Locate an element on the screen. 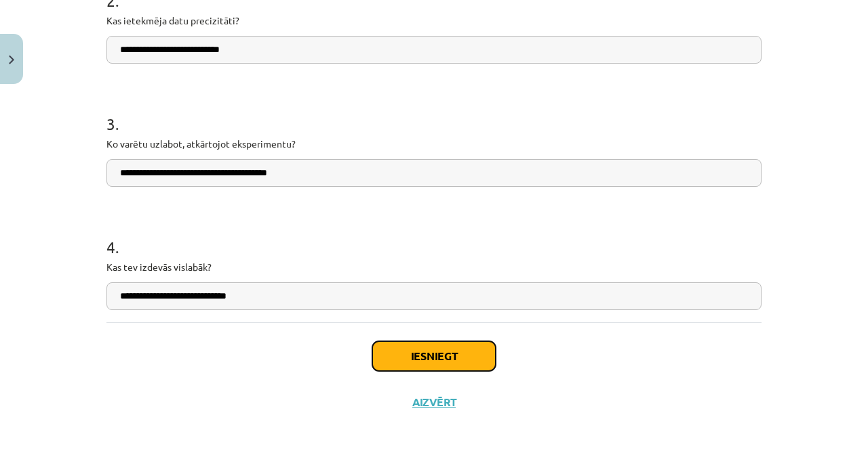 The height and width of the screenshot is (459, 868). p: Kas tev izdevās vislabāk? is located at coordinates (434, 267).